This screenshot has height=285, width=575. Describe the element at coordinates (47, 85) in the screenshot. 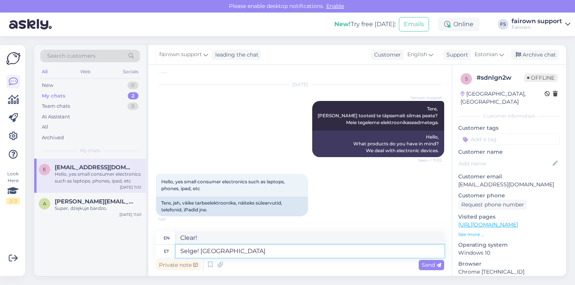

I see `div: New` at that location.